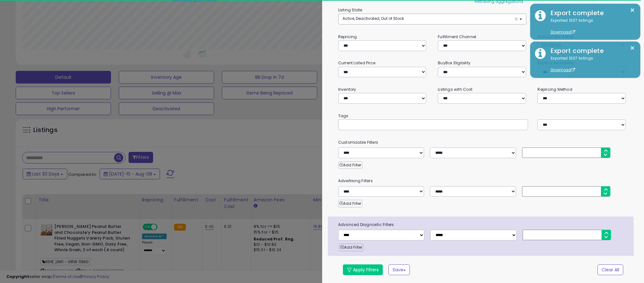 This screenshot has height=283, width=644. What do you see at coordinates (399, 270) in the screenshot?
I see `button: Save` at bounding box center [399, 270].